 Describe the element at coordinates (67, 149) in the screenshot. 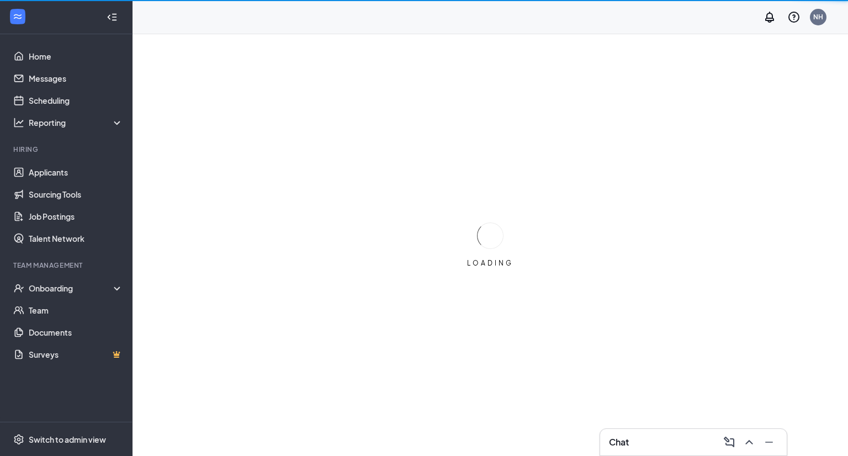

I see `div: Hiring` at that location.